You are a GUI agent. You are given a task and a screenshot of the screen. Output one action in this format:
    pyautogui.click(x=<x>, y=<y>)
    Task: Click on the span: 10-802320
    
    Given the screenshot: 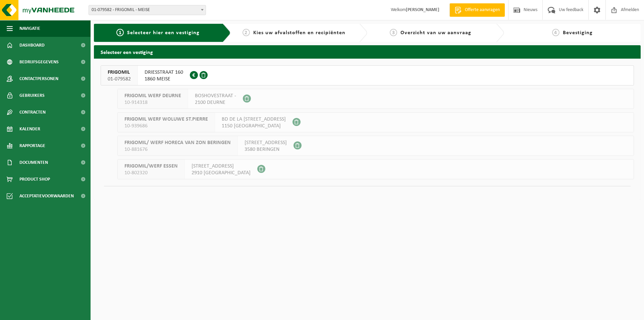 What is the action you would take?
    pyautogui.click(x=151, y=173)
    